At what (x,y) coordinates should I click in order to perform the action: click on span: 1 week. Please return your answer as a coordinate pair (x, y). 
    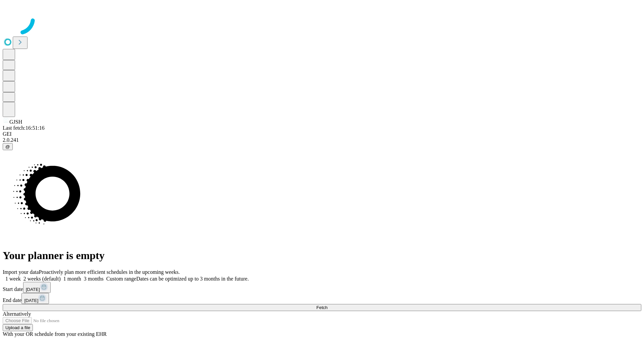
    Looking at the image, I should click on (13, 279).